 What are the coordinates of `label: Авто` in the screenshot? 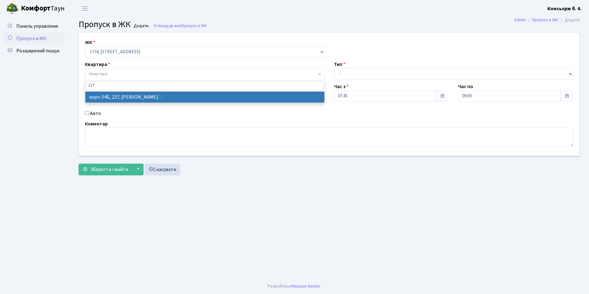 It's located at (96, 113).